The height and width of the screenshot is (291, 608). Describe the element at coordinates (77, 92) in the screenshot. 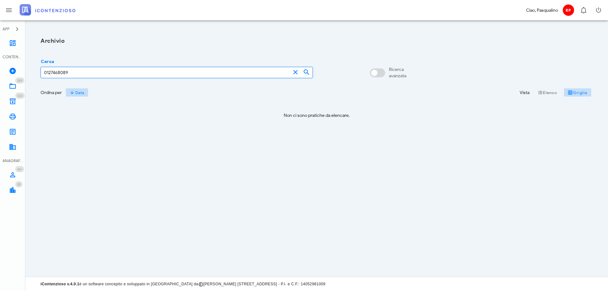

I see `span: Data` at that location.